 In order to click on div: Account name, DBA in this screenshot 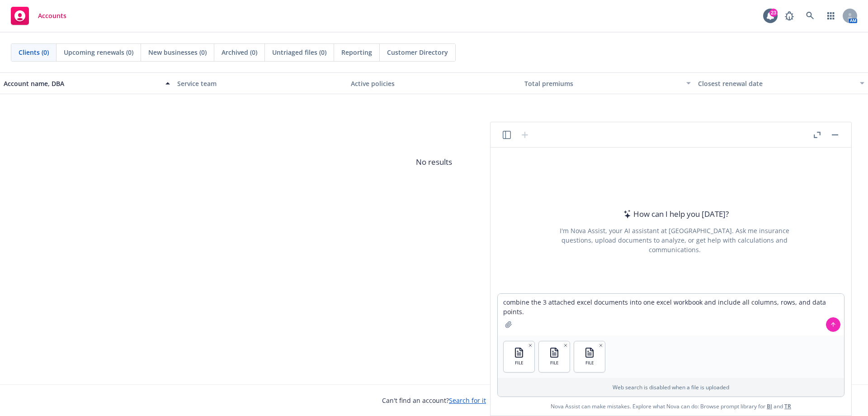, I will do `click(82, 83)`.